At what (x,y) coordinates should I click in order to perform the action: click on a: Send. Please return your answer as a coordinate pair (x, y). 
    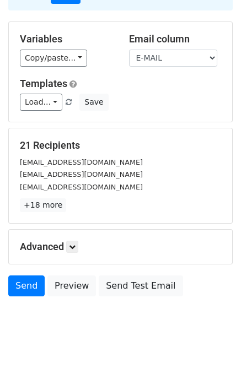
    Looking at the image, I should click on (26, 286).